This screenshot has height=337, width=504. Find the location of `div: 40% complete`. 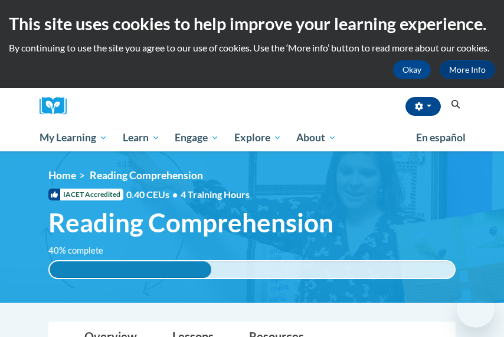

div: 40% complete is located at coordinates (130, 269).